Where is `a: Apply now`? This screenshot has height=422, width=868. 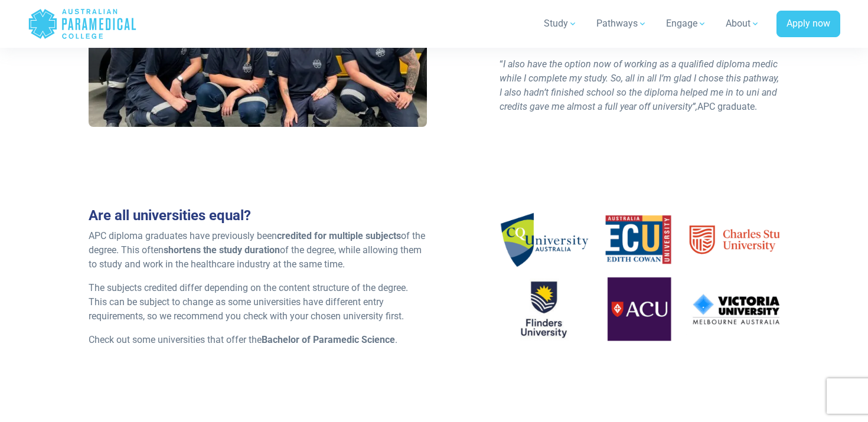
a: Apply now is located at coordinates (808, 24).